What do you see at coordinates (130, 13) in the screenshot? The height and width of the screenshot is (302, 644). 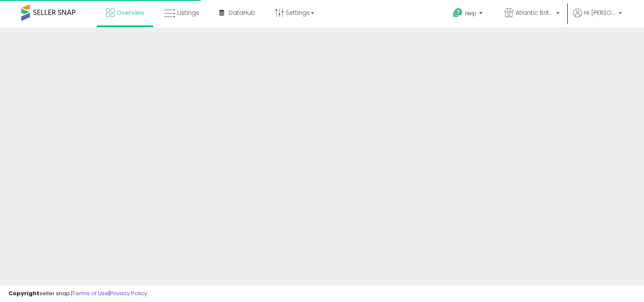 I see `span: Overview` at bounding box center [130, 13].